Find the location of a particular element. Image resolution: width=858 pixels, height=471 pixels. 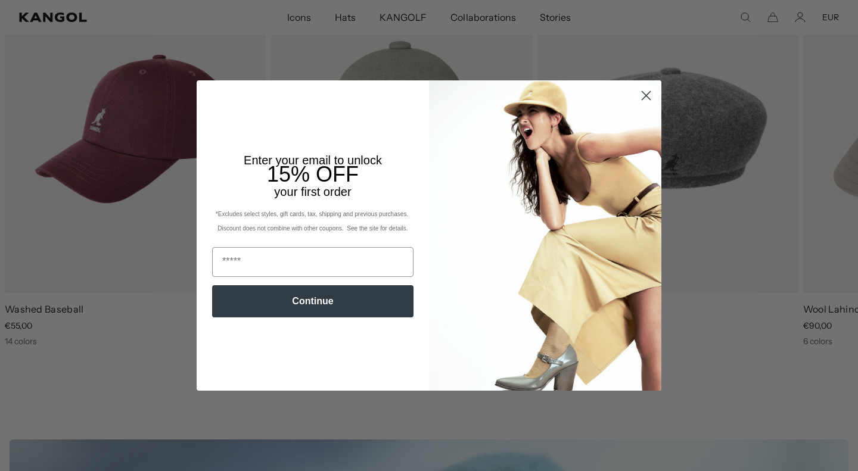

button: Close dialog is located at coordinates (646, 95).